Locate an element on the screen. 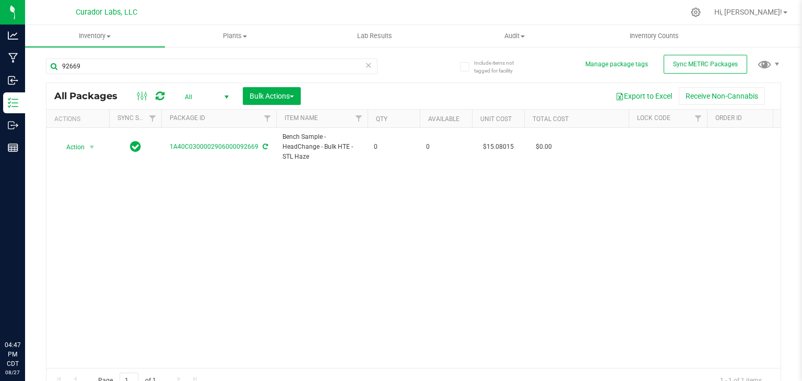  button: Manage package tags is located at coordinates (617, 64).